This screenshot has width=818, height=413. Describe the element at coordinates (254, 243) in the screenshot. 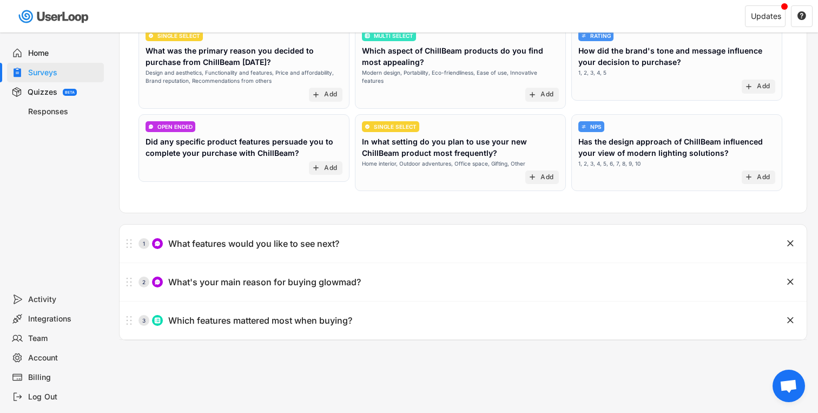

I see `div: What features would you like to see next?` at that location.